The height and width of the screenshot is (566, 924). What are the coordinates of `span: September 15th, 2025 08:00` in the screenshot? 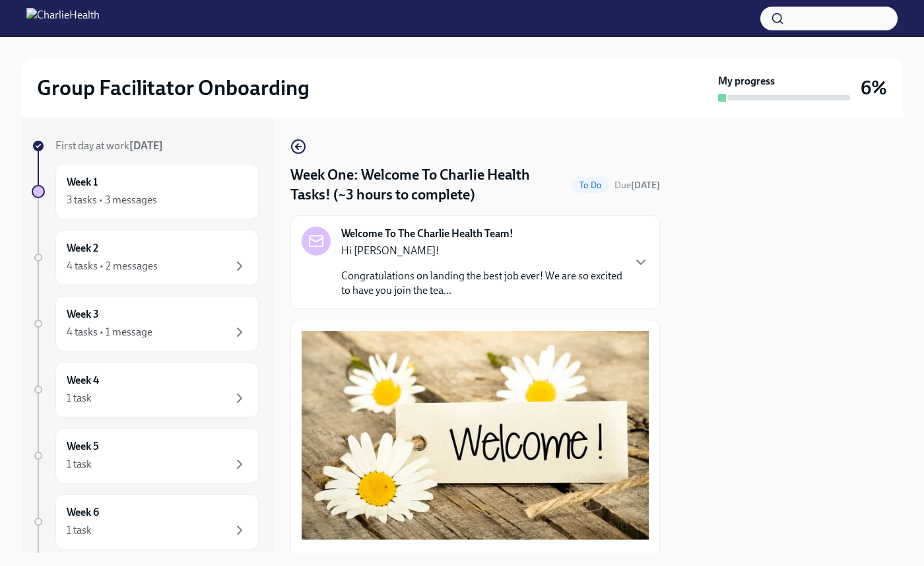 It's located at (637, 185).